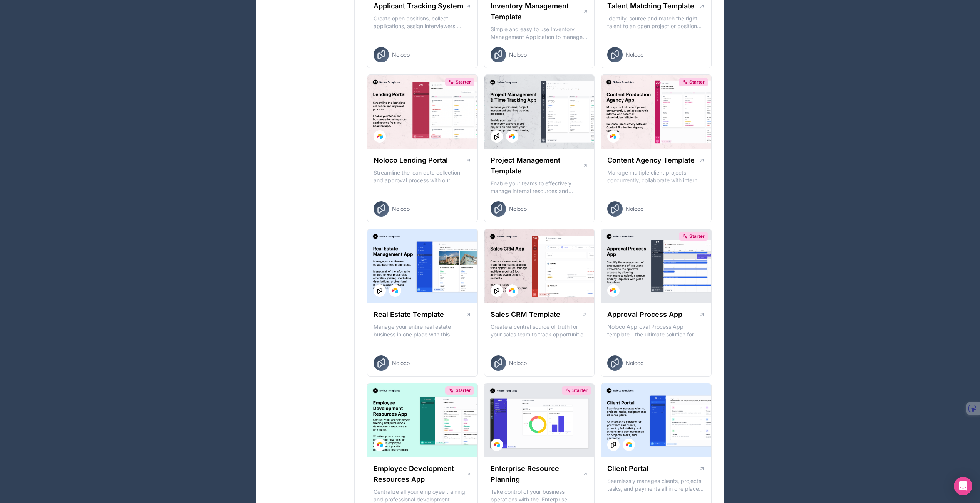  What do you see at coordinates (420, 474) in the screenshot?
I see `h1: Employee Development Resources App` at bounding box center [420, 474].